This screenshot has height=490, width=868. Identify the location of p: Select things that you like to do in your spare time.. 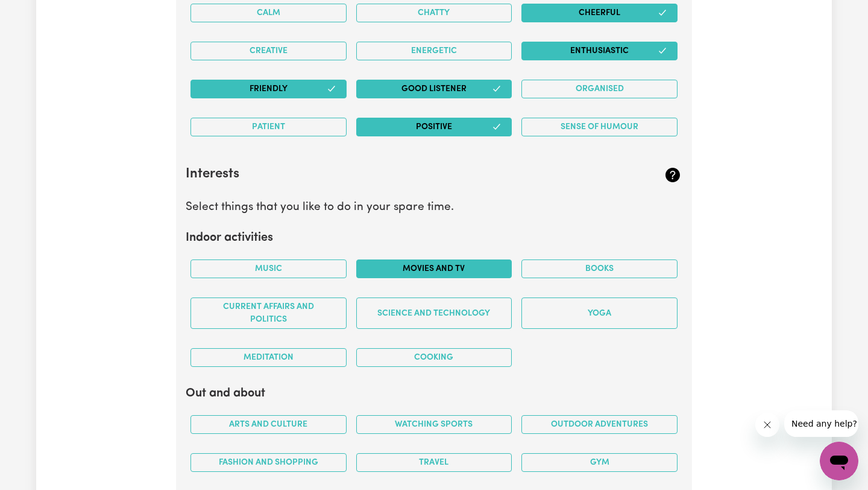
(434, 208).